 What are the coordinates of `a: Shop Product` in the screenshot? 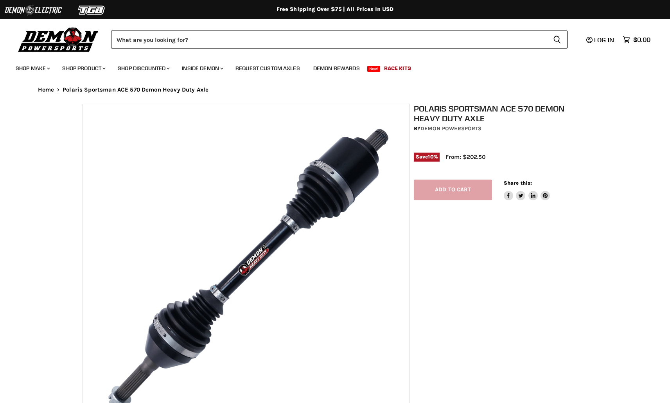 It's located at (83, 68).